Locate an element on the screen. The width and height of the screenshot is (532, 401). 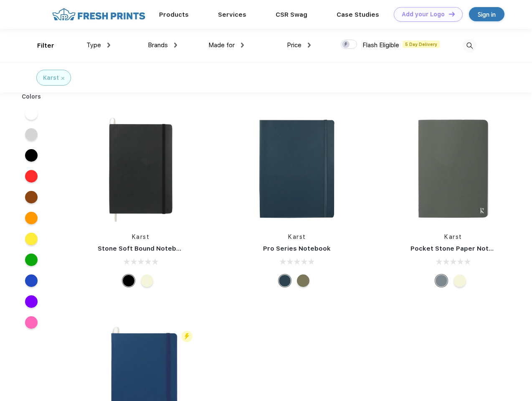
a: Stone Soft Bound Notebook is located at coordinates (143, 248).